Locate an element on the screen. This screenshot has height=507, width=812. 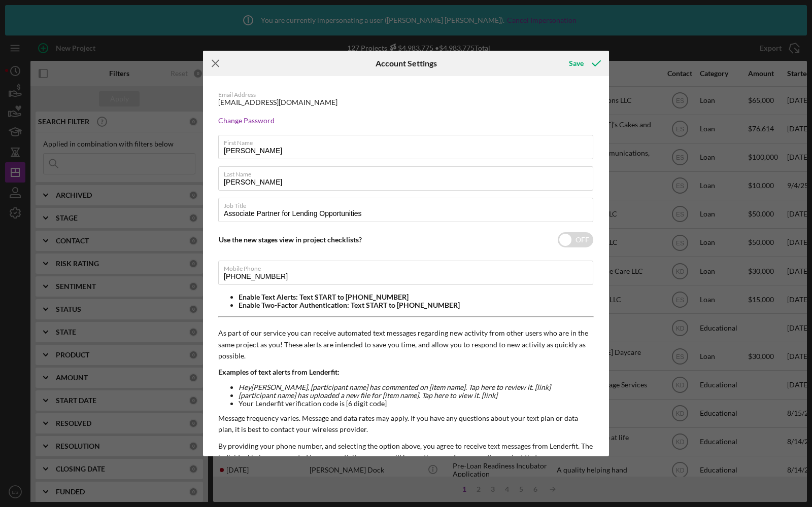
p: Examples of text alerts from Lenderfit: is located at coordinates (406, 372).